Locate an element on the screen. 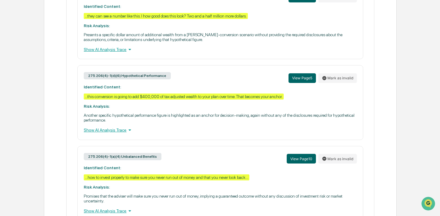 The image size is (440, 216). button: Start new chat is located at coordinates (106, 51).